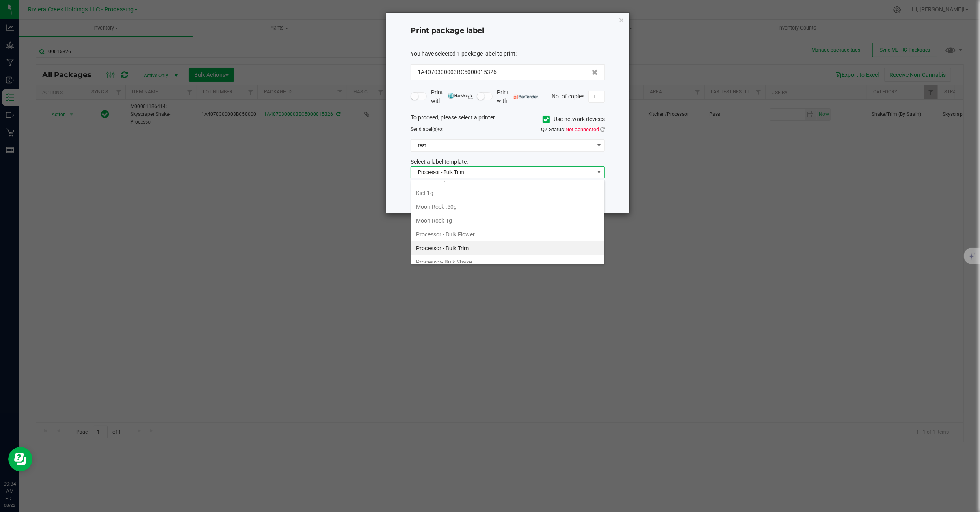  What do you see at coordinates (508, 193) in the screenshot?
I see `li: Kief 1g` at bounding box center [508, 193].